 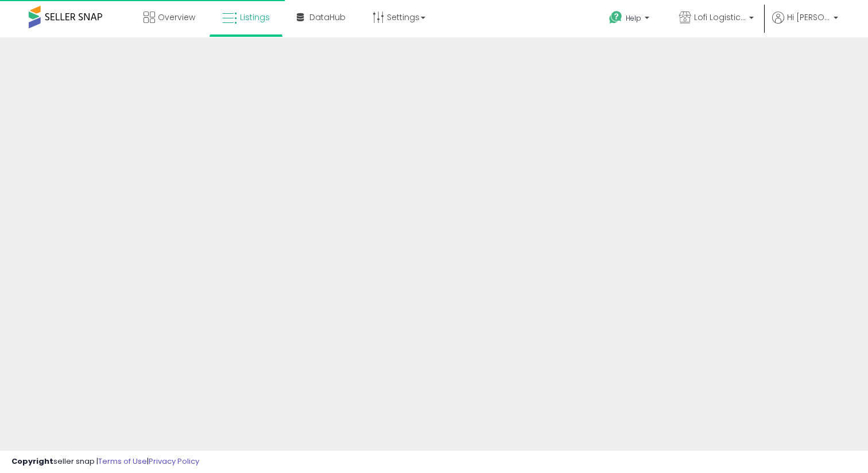 What do you see at coordinates (176, 17) in the screenshot?
I see `span: Overview` at bounding box center [176, 17].